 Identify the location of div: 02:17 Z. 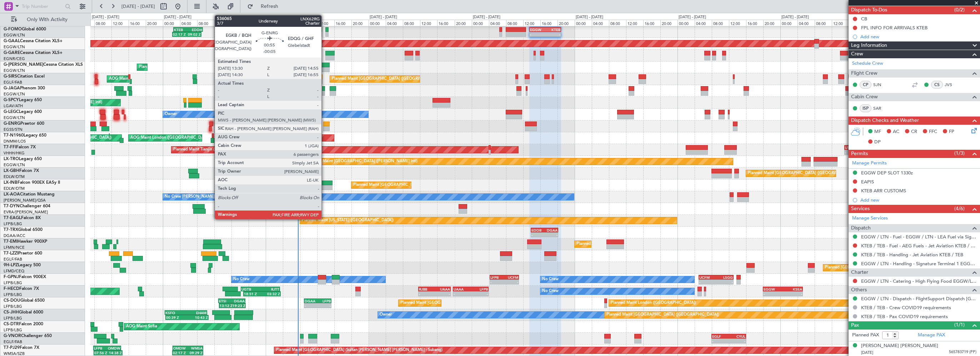
(180, 353).